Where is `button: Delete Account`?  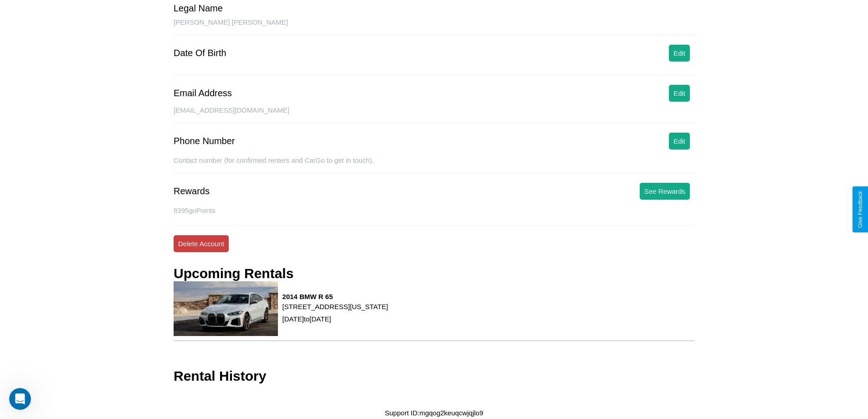 button: Delete Account is located at coordinates (201, 243).